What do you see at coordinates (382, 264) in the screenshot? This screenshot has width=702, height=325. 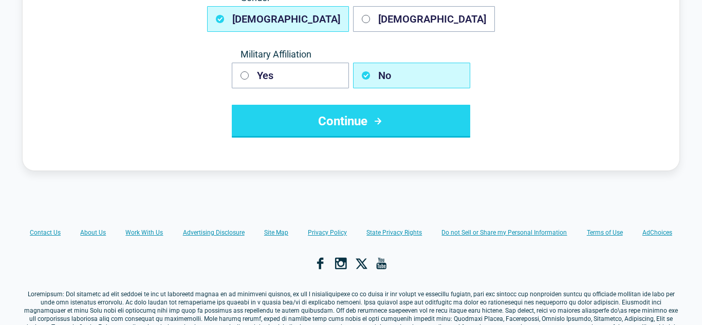 I see `a: YouTube` at bounding box center [382, 264].